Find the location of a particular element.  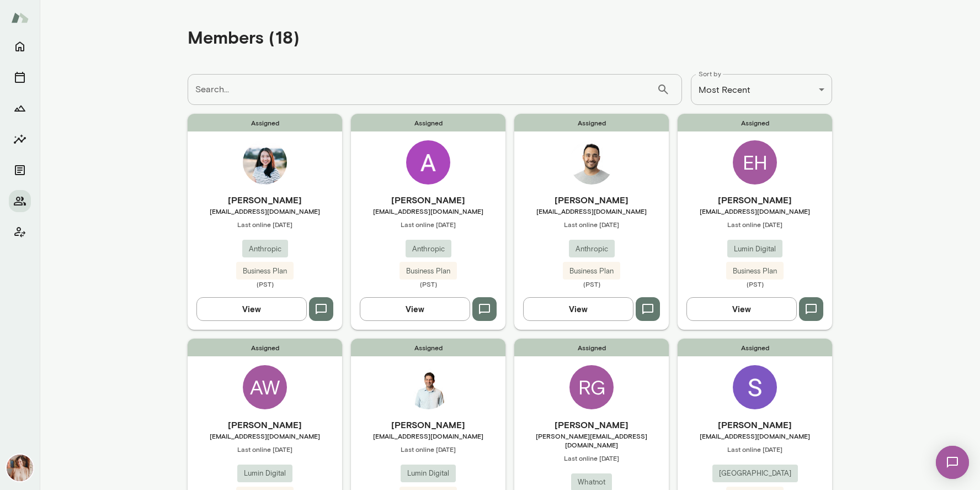

div: AW is located at coordinates (265, 388).